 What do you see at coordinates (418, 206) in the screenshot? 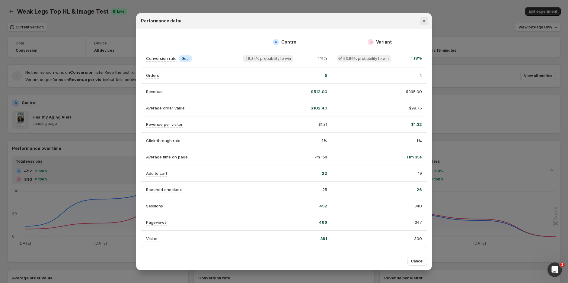
I see `span: 340` at bounding box center [418, 206].